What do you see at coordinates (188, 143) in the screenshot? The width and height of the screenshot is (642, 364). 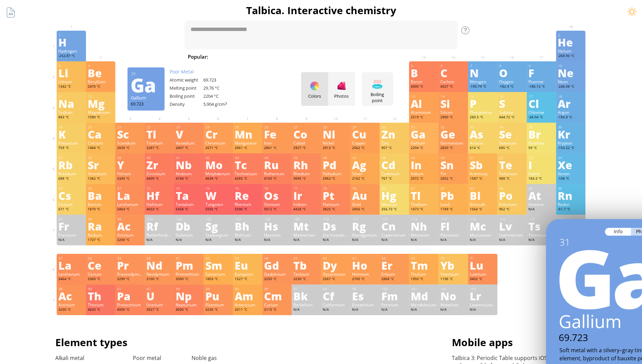 I see `div: Vanadium` at bounding box center [188, 143].